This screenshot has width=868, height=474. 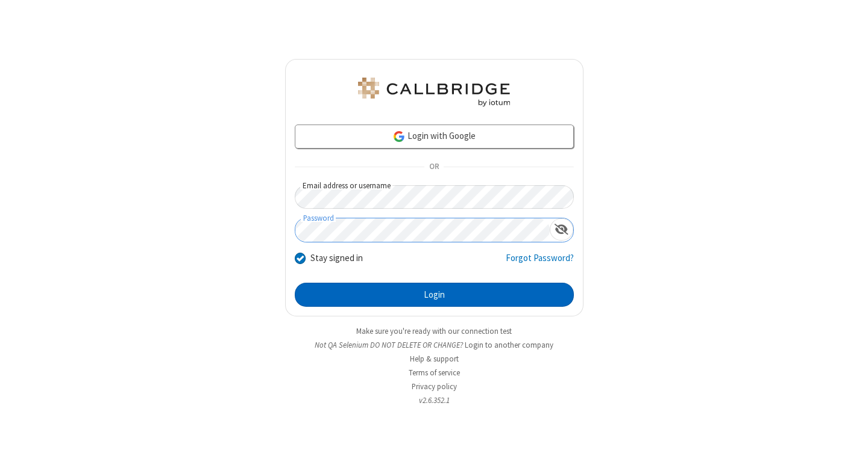 I want to click on a: Login with Google, so click(x=434, y=137).